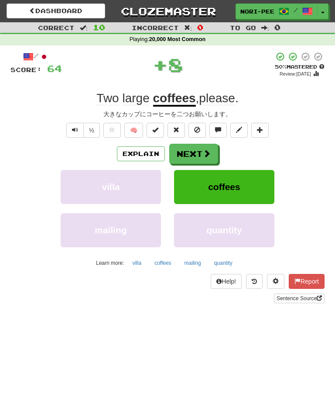 The width and height of the screenshot is (335, 395). What do you see at coordinates (75, 130) in the screenshot?
I see `button: Play sentence audio (ctl+space)` at bounding box center [75, 130].